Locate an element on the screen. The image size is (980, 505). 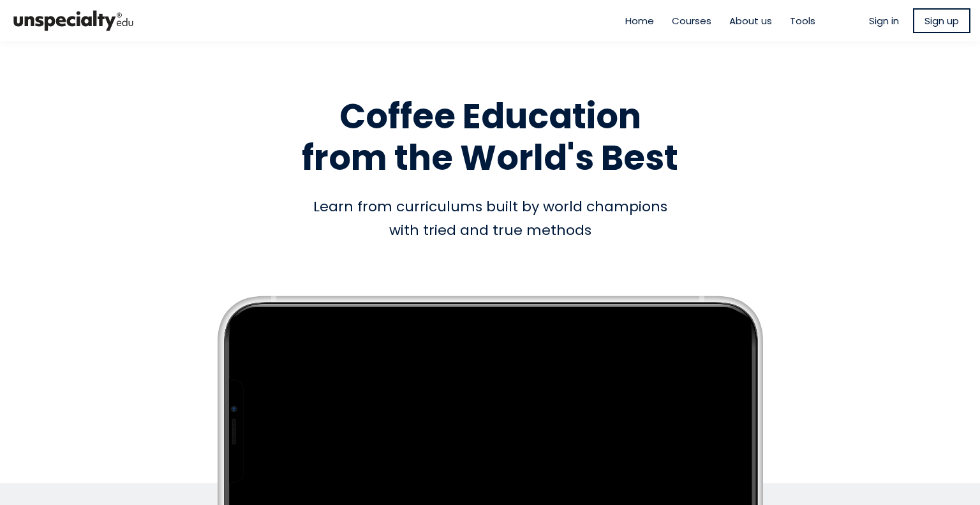
span: Home is located at coordinates (639, 21).